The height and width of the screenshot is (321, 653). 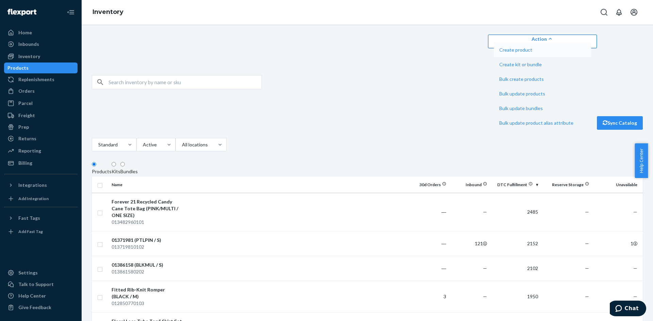 What do you see at coordinates (147, 293) in the screenshot?
I see `div: Fitted Rib-Knit Romper (BLACK / M)` at bounding box center [147, 293].